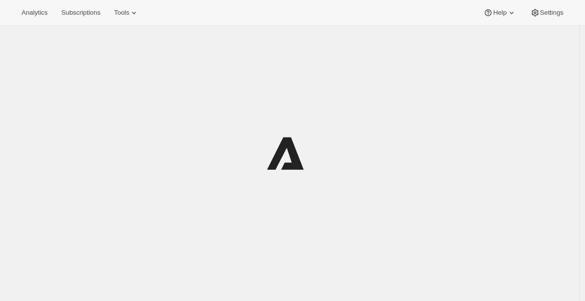 This screenshot has height=301, width=585. What do you see at coordinates (499, 13) in the screenshot?
I see `span: Help` at bounding box center [499, 13].